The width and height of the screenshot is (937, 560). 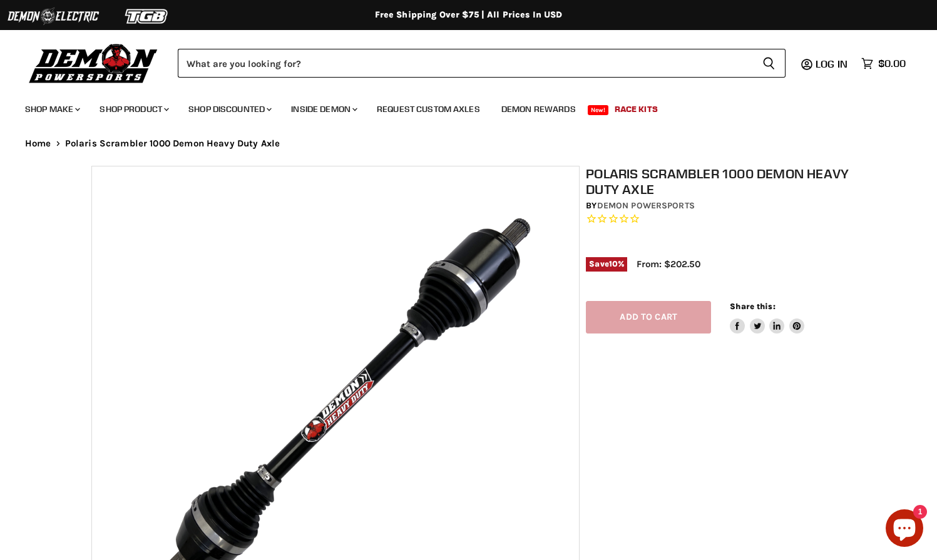 What do you see at coordinates (538, 109) in the screenshot?
I see `a: Demon Rewards` at bounding box center [538, 109].